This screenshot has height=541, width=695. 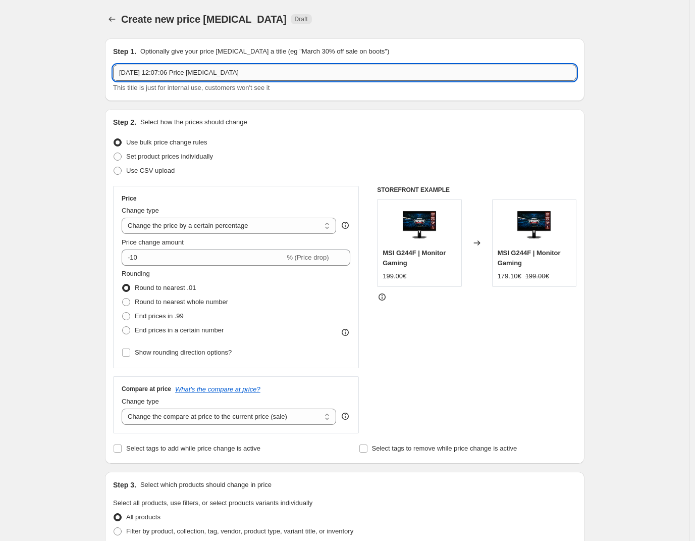 What do you see at coordinates (181, 301) in the screenshot?
I see `span: Round to nearest whole number` at bounding box center [181, 301].